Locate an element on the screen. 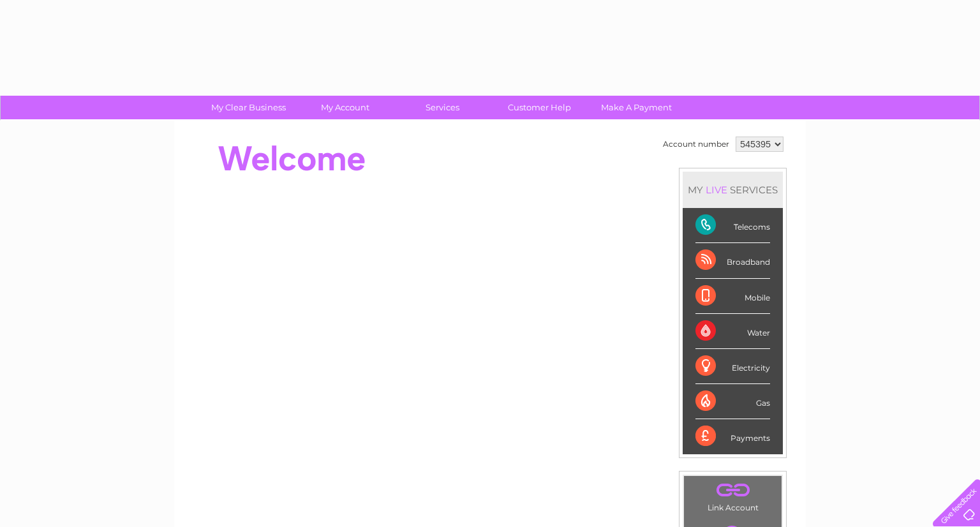  div: Broadband is located at coordinates (732, 261).